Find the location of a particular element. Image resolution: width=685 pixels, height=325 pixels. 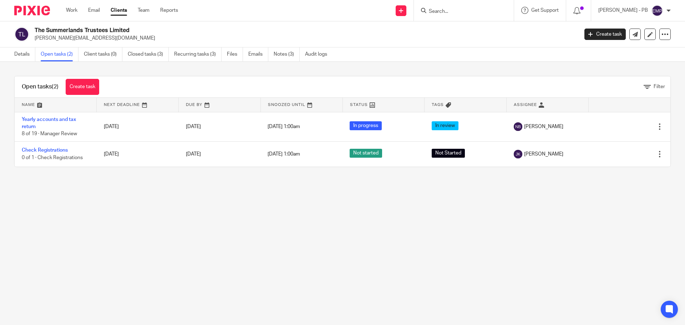

a: Recurring tasks (3) is located at coordinates (198, 54).